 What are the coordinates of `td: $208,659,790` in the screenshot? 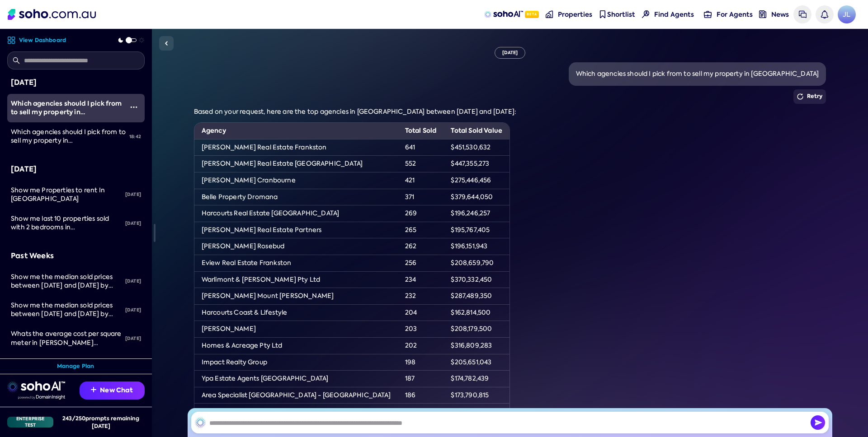 It's located at (476, 263).